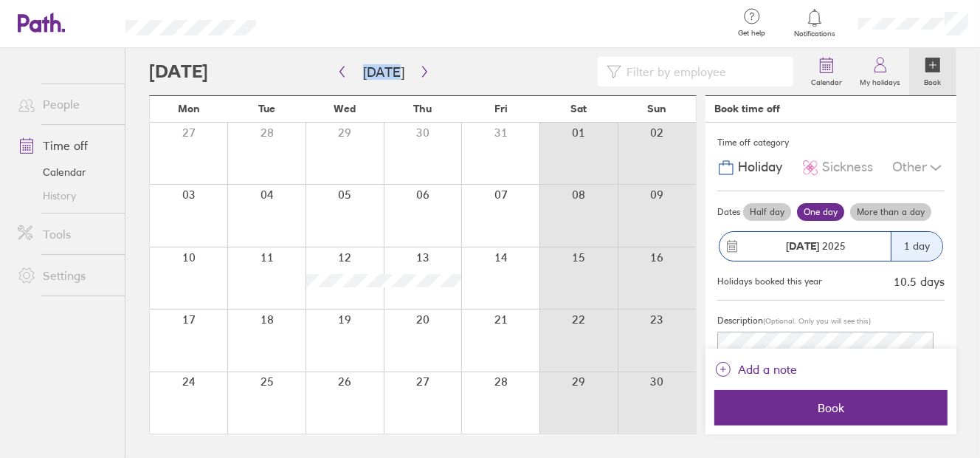 The width and height of the screenshot is (980, 458). Describe the element at coordinates (729, 212) in the screenshot. I see `span: Dates` at that location.